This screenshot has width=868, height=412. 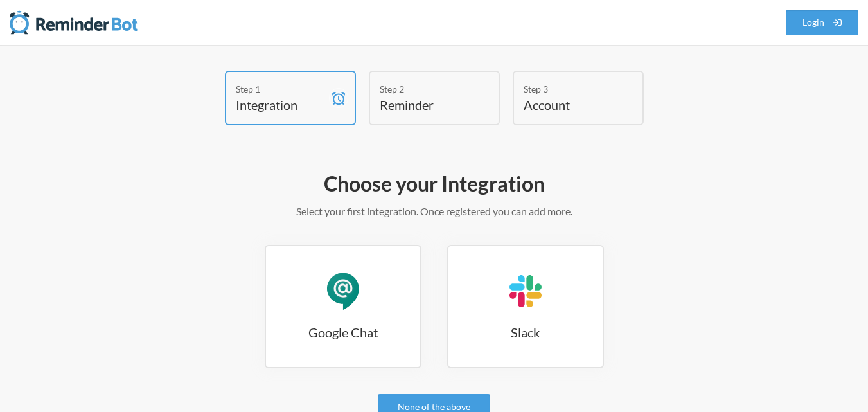 I want to click on div: Step 1, so click(x=280, y=89).